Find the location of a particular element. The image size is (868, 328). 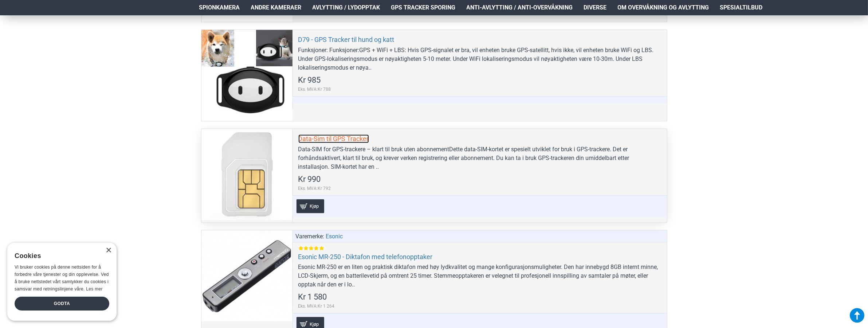

span: Andre kameraer is located at coordinates (276, 8).